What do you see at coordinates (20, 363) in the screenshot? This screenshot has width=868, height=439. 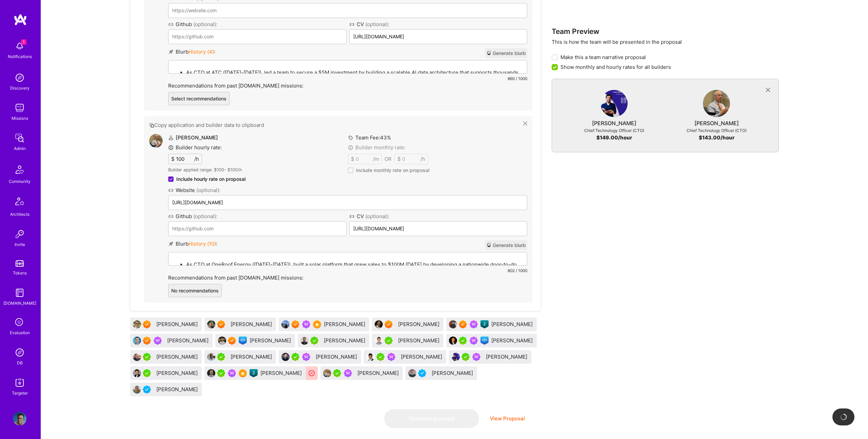 I see `div: DB` at bounding box center [20, 363].